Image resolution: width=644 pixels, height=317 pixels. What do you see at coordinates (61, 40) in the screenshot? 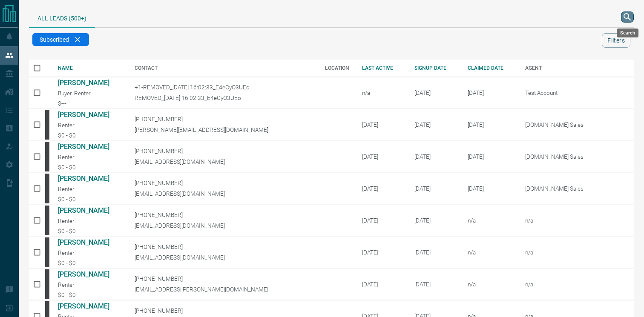
I see `div: Subscribed` at bounding box center [61, 40].